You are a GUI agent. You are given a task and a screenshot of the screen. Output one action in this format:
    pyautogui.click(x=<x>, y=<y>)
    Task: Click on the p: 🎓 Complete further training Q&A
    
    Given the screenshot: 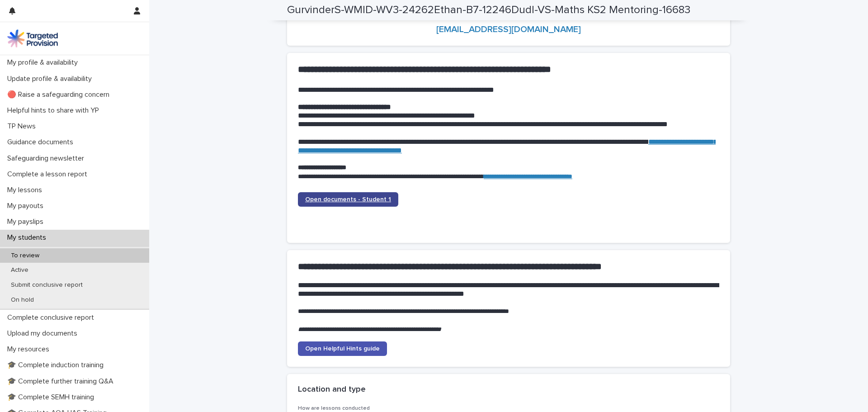 What is the action you would take?
    pyautogui.click(x=62, y=381)
    